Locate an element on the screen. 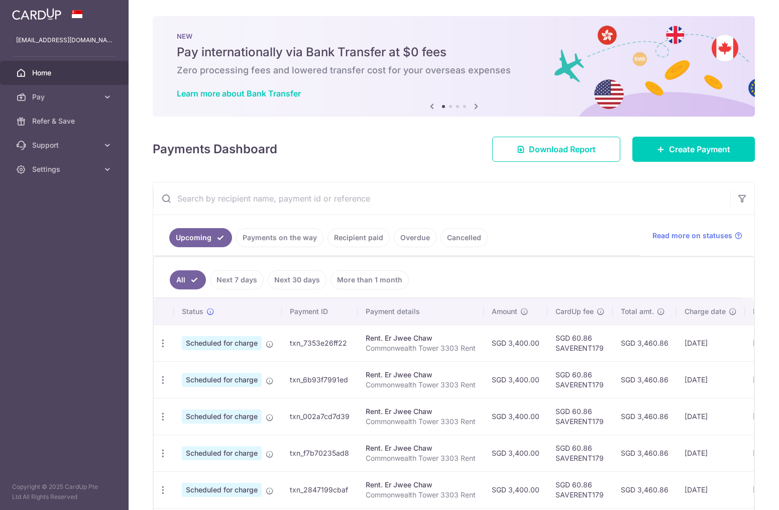 Image resolution: width=779 pixels, height=510 pixels. a: Overdue is located at coordinates (415, 238).